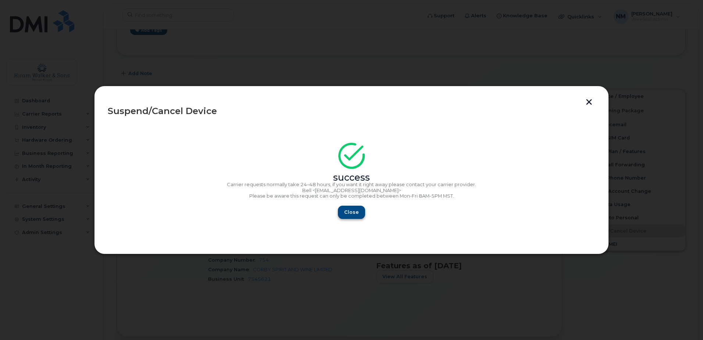 The width and height of the screenshot is (703, 340). Describe the element at coordinates (352, 196) in the screenshot. I see `p: Please be aware this request can only be completed between Mon-Fri 8AM-5PM MST.` at that location.